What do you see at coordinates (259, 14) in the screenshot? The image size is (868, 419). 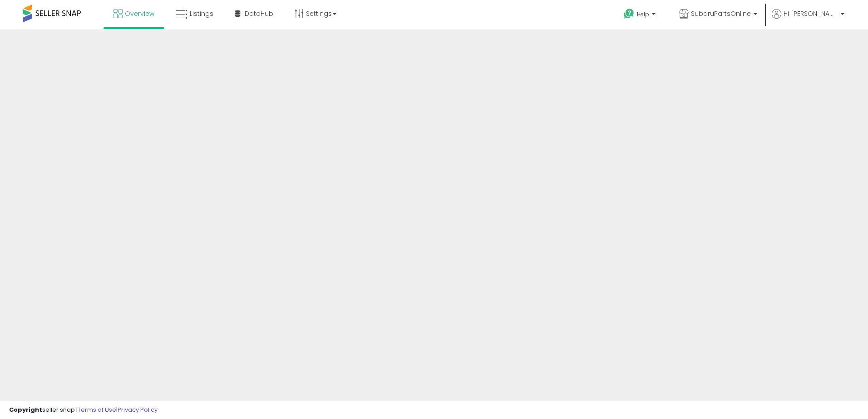 I see `span: DataHub` at bounding box center [259, 14].